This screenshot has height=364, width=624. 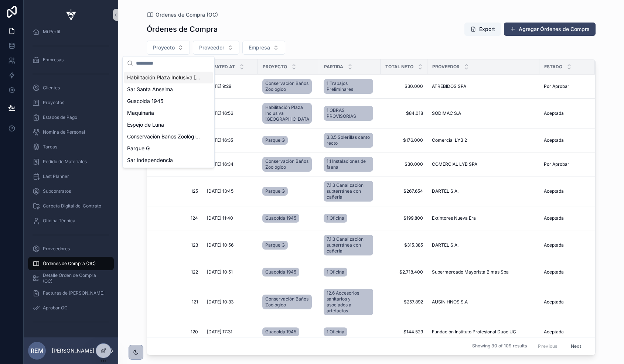 I want to click on span: $199.800, so click(x=404, y=218).